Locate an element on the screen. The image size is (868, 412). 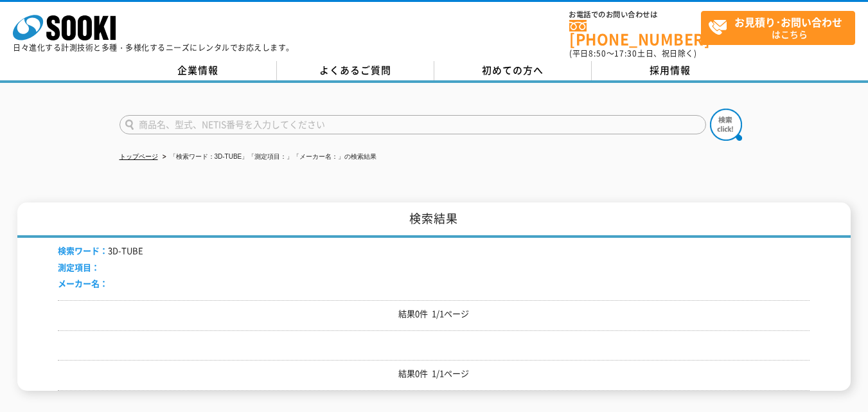
li: 3D-TUBE is located at coordinates (101, 250).